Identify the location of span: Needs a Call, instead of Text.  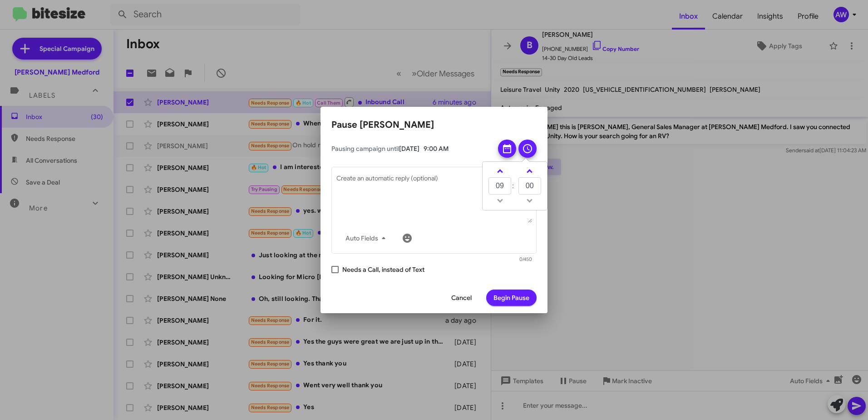
(384, 269).